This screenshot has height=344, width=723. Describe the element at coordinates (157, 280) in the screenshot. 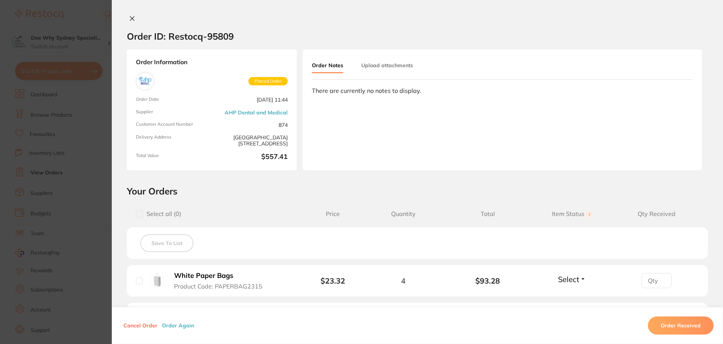

I see `img: White Paper Bags` at that location.